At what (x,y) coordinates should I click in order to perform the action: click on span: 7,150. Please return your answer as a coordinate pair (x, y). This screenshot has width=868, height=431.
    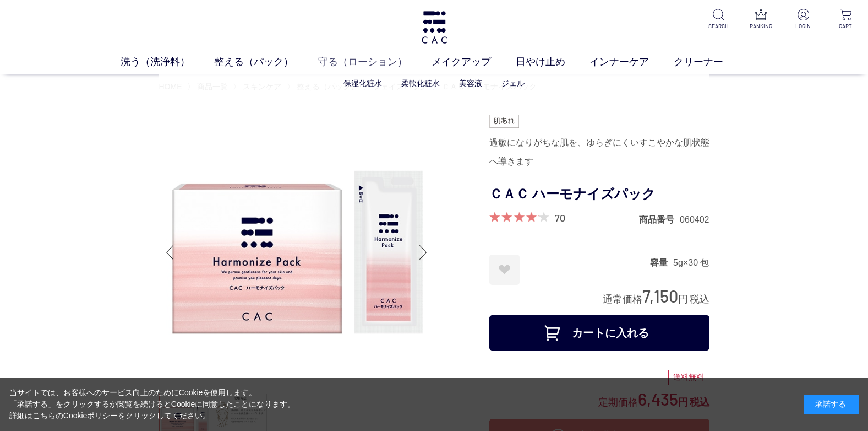
    Looking at the image, I should click on (660, 296).